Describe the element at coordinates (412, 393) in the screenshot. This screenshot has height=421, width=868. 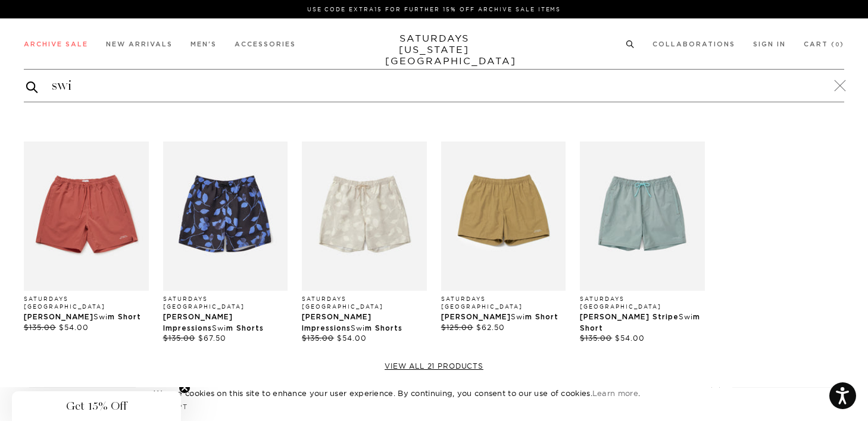
I see `p: We use cookies on this site to enhance your user experience. By continuing, you consent to our us...` at that location.